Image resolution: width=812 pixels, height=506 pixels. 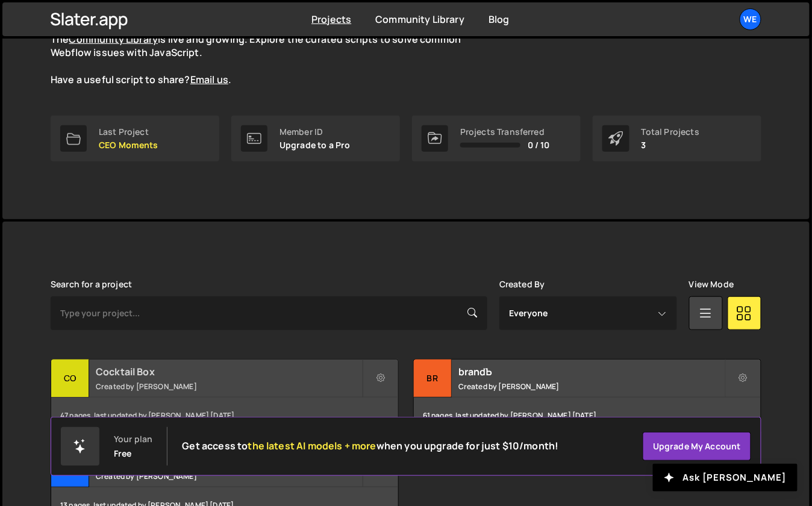 What do you see at coordinates (312, 446) in the screenshot?
I see `span: the latest AI models + more` at bounding box center [312, 446].